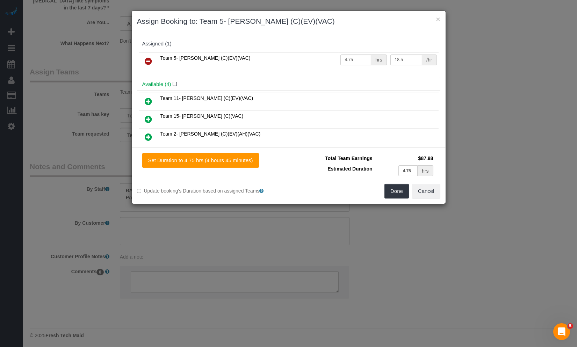 The height and width of the screenshot is (347, 577). What do you see at coordinates (404, 158) in the screenshot?
I see `td: $87.88` at bounding box center [404, 158].